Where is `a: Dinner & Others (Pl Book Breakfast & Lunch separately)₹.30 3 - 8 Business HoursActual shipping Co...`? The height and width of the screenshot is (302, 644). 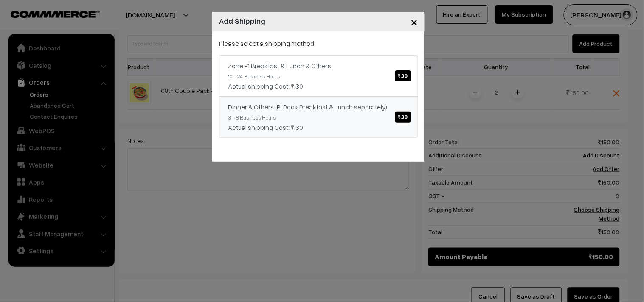 a: Dinner & Others (Pl Book Breakfast & Lunch separately)₹.30 3 - 8 Business HoursActual shipping Co... is located at coordinates (318, 117).